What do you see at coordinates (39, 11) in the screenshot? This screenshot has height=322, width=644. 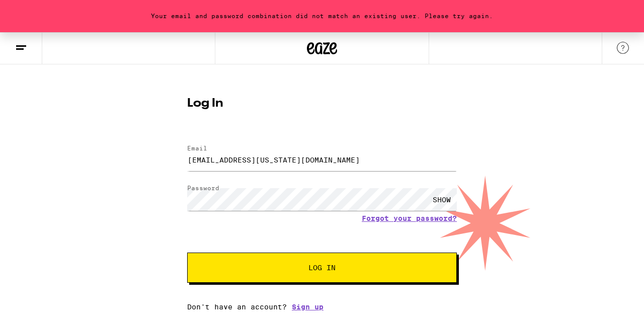 I see `span: Hi. Need any help?` at bounding box center [39, 11].